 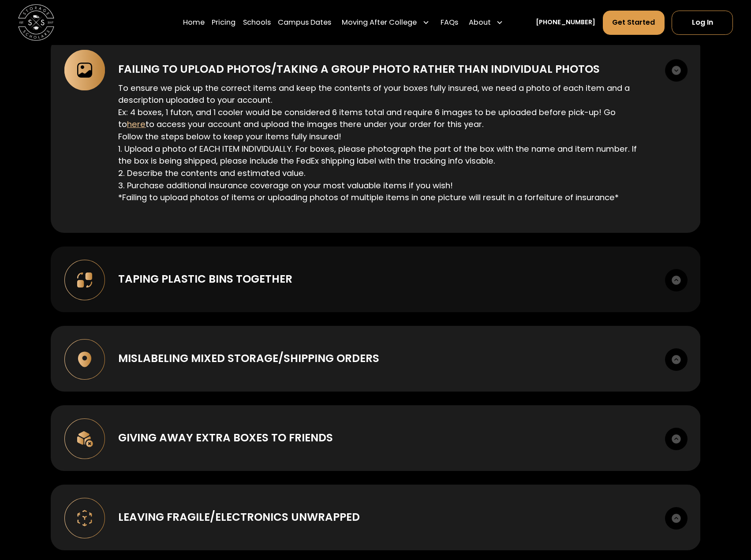 I want to click on a: here, so click(x=136, y=124).